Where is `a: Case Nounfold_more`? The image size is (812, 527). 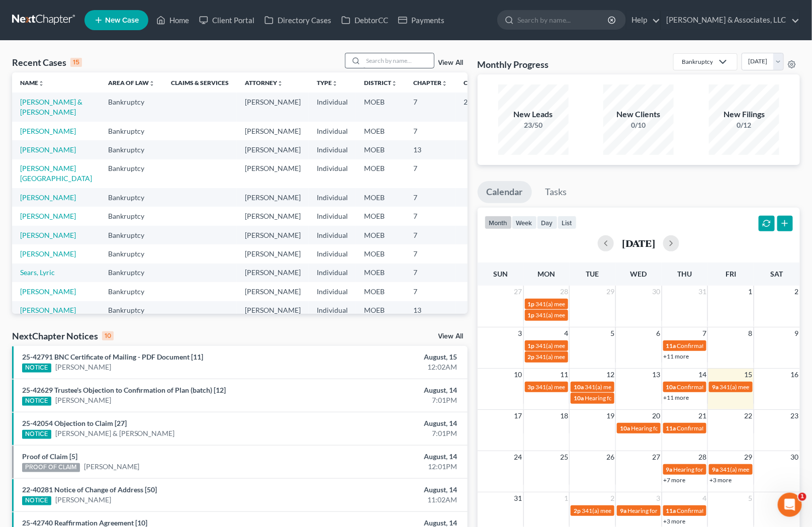
a: Case Nounfold_more is located at coordinates (480, 83).